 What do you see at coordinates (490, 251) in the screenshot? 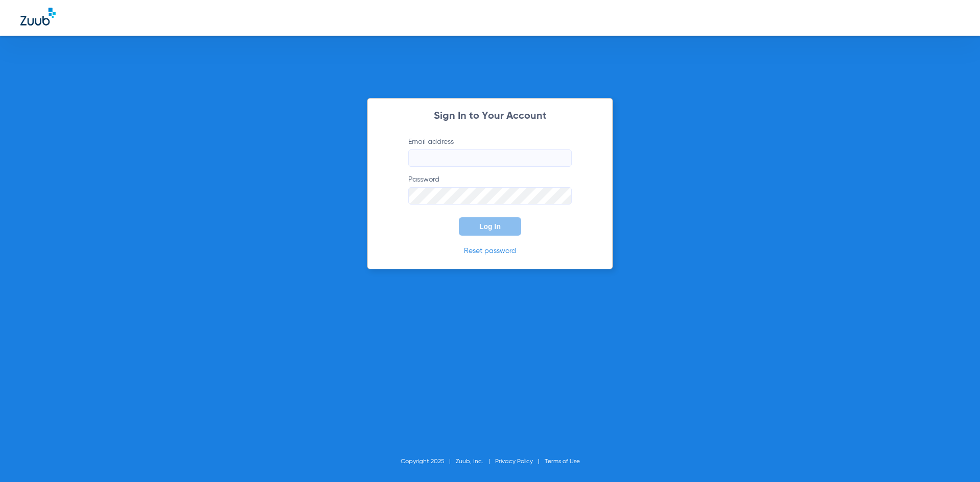
I see `a: Reset password` at bounding box center [490, 251].